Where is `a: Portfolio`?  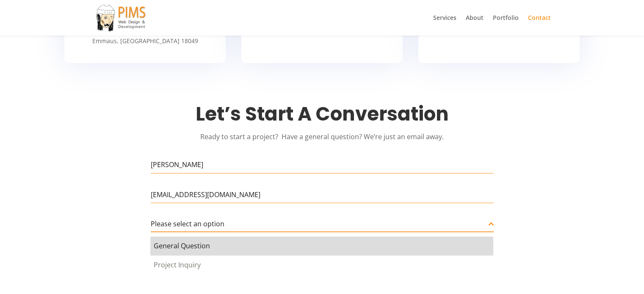 a: Portfolio is located at coordinates (506, 25).